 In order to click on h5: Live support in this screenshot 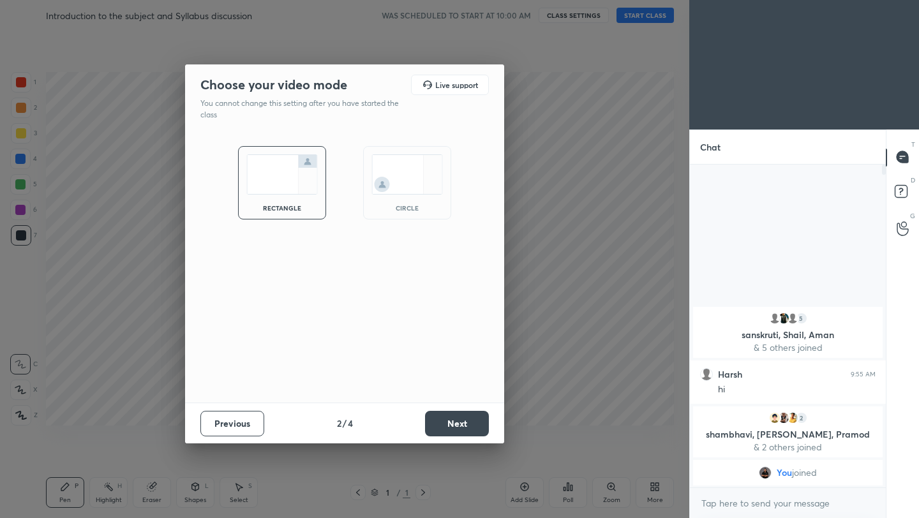, I will do `click(457, 85)`.